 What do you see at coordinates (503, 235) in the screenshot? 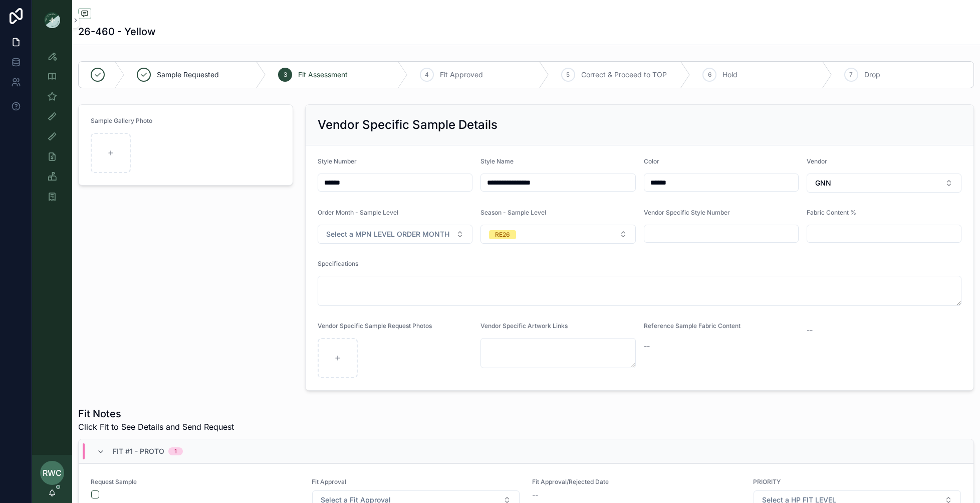
I see `div: RE26` at bounding box center [503, 235].